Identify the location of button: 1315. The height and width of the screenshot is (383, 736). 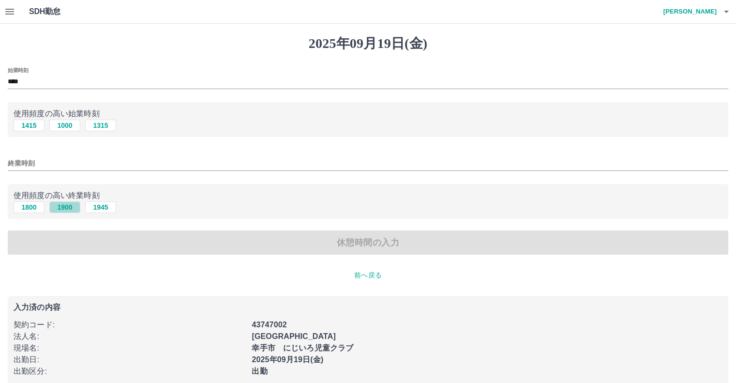
(101, 125).